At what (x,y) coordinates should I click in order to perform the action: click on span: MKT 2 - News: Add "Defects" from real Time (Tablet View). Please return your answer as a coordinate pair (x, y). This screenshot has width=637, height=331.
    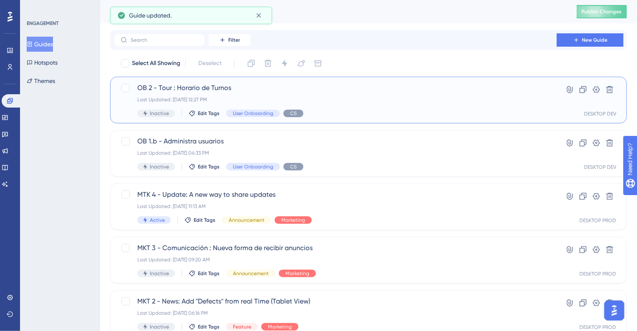
    Looking at the image, I should click on (335, 302).